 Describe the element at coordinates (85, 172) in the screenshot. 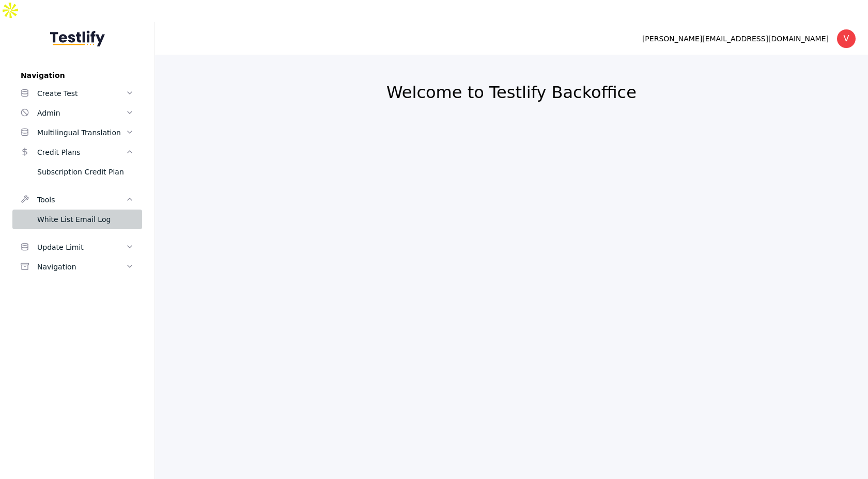

I see `div: Subscription Credit Plan` at that location.